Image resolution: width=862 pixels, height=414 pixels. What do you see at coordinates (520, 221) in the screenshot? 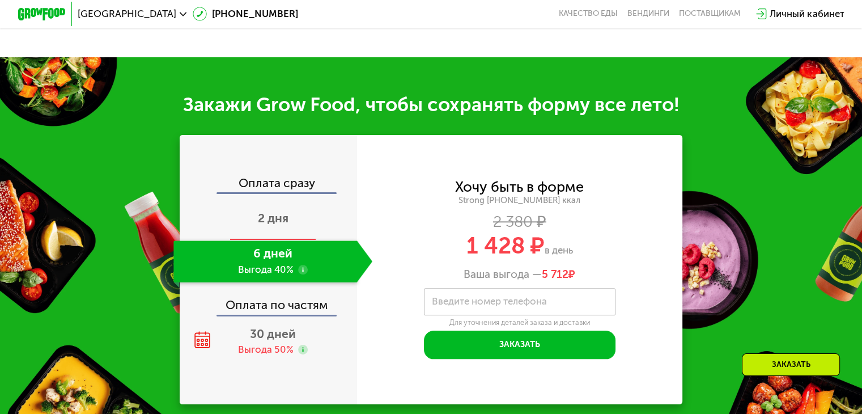
I see `div: 2 380 ₽` at bounding box center [520, 221].